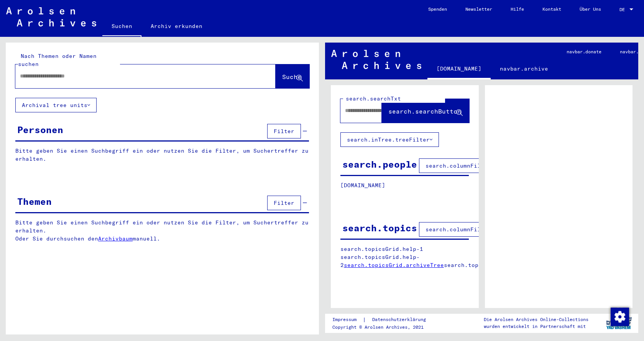 The image size is (644, 341). Describe the element at coordinates (524, 69) in the screenshot. I see `a: navbar.archive` at that location.